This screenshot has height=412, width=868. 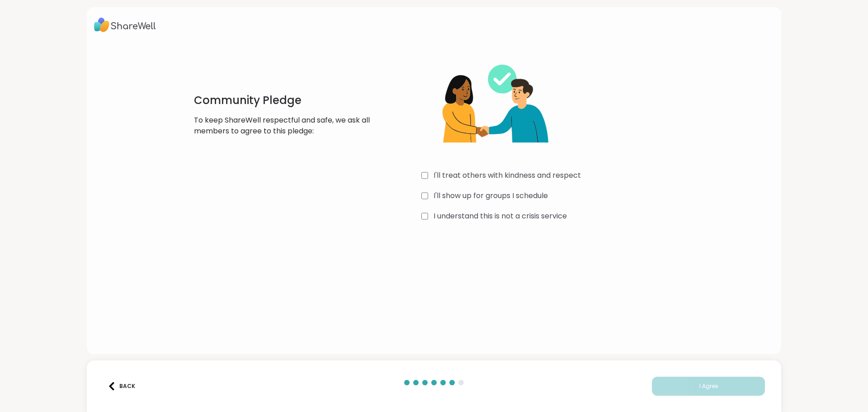 I want to click on label: I'll treat others with kindness and respect, so click(x=507, y=176).